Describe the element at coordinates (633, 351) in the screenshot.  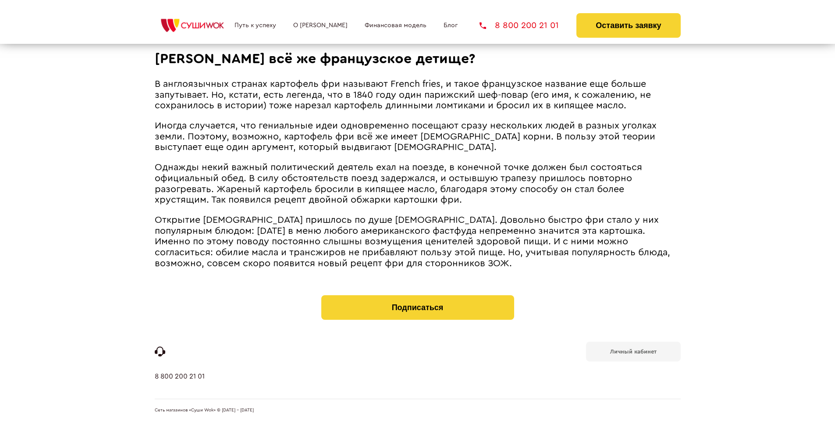
I see `b: Личный кабинет` at that location.